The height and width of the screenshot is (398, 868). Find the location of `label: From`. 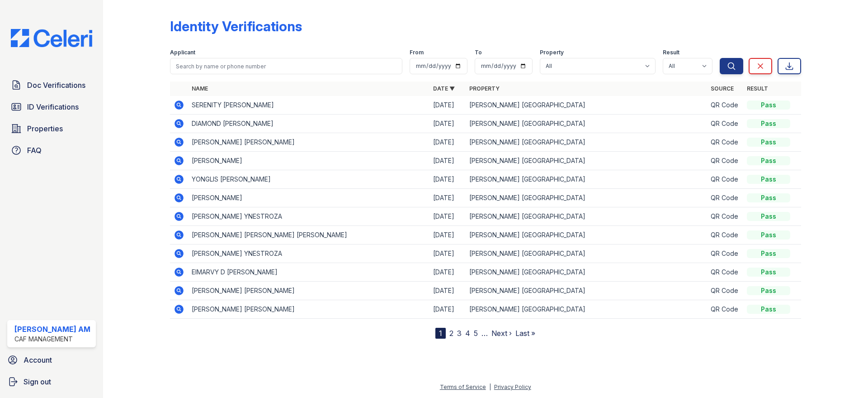

label: From is located at coordinates (416, 52).